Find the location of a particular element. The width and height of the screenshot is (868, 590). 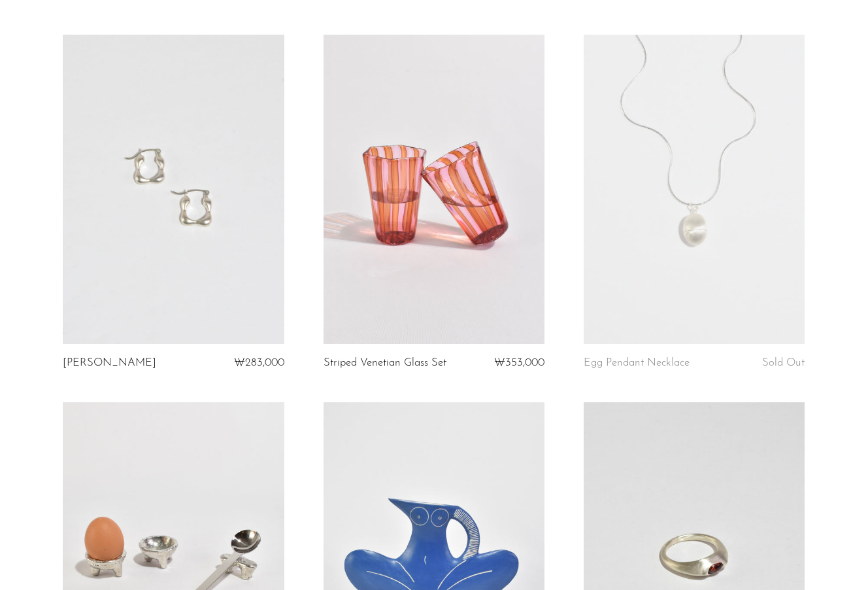

a: Egg Pendant Necklace is located at coordinates (637, 363).